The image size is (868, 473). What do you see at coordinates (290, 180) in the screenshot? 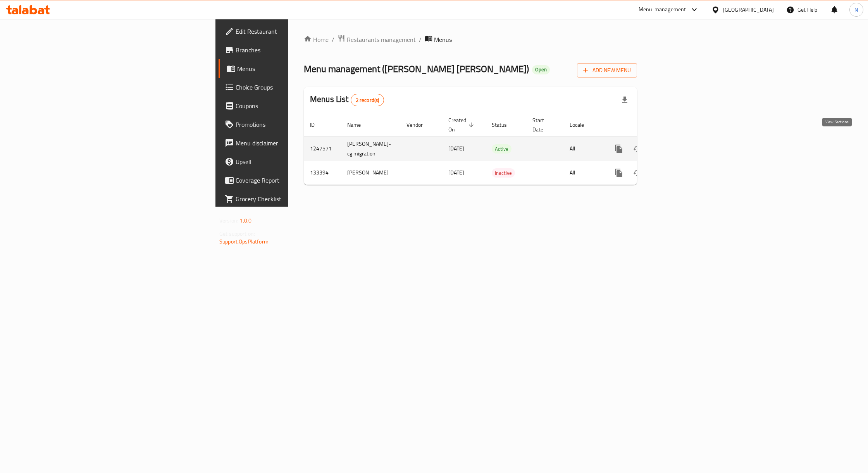
I see `a: Coverage Report` at bounding box center [290, 180].